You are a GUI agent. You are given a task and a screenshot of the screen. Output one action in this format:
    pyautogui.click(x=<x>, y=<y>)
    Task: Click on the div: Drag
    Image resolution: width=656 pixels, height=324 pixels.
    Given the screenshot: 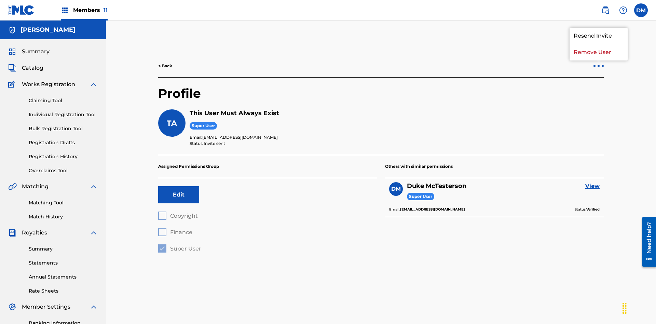 What is the action you would take?
    pyautogui.click(x=625, y=308)
    